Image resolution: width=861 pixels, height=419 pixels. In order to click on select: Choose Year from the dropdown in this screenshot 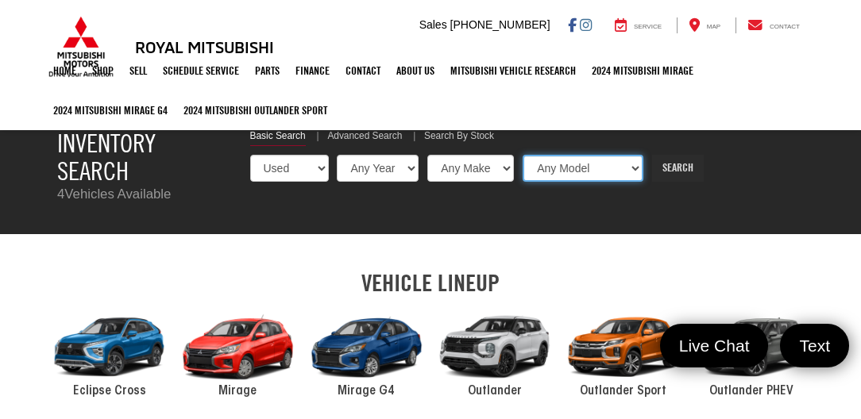, I will do `click(377, 168)`.